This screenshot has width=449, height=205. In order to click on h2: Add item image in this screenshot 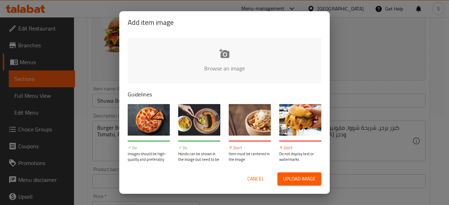, I will do `click(225, 22)`.